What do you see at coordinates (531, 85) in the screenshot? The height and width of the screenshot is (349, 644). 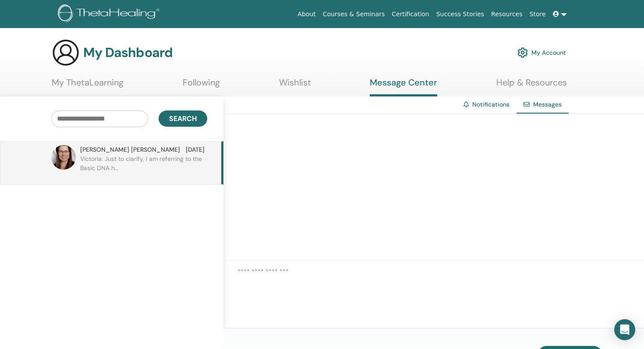 I see `a: Help & Resources` at bounding box center [531, 85].